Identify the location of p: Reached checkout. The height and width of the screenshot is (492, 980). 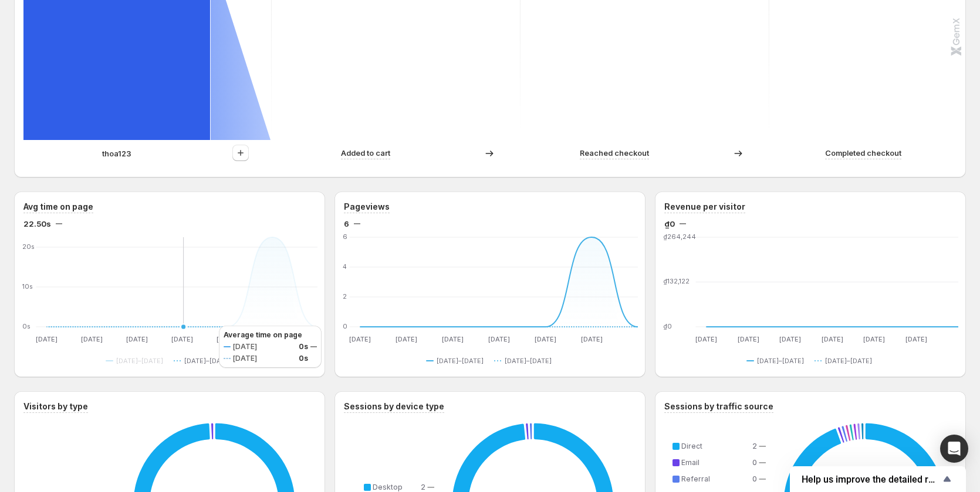
(614, 153).